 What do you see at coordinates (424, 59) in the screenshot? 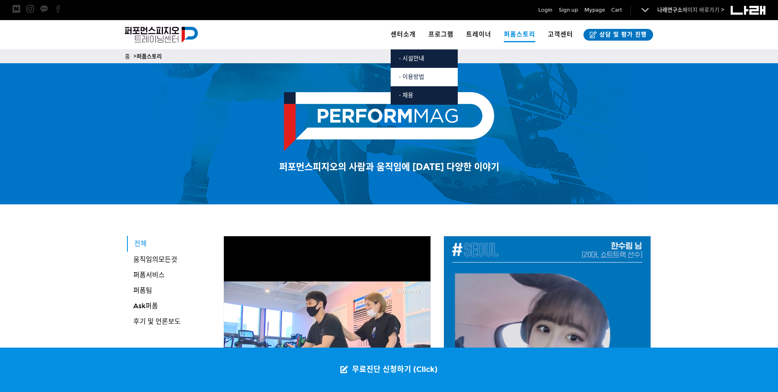
I see `a: · 시설안내` at bounding box center [424, 59].